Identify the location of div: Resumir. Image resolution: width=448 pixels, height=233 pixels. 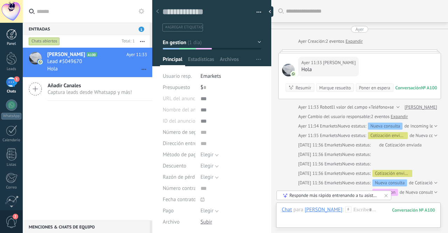
(303, 88).